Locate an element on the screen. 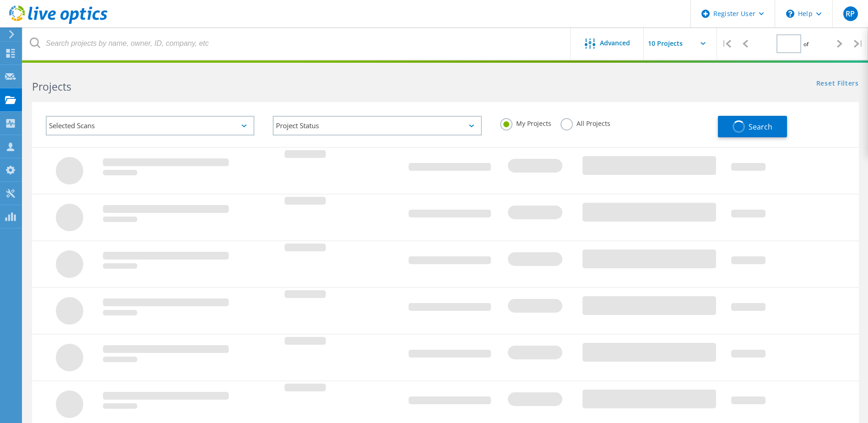  span: of is located at coordinates (806, 44).